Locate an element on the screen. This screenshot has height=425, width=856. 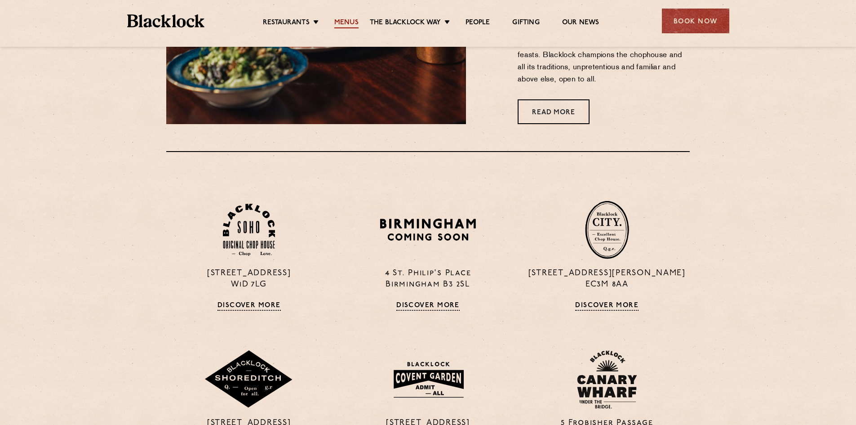
a: People is located at coordinates (478, 23).